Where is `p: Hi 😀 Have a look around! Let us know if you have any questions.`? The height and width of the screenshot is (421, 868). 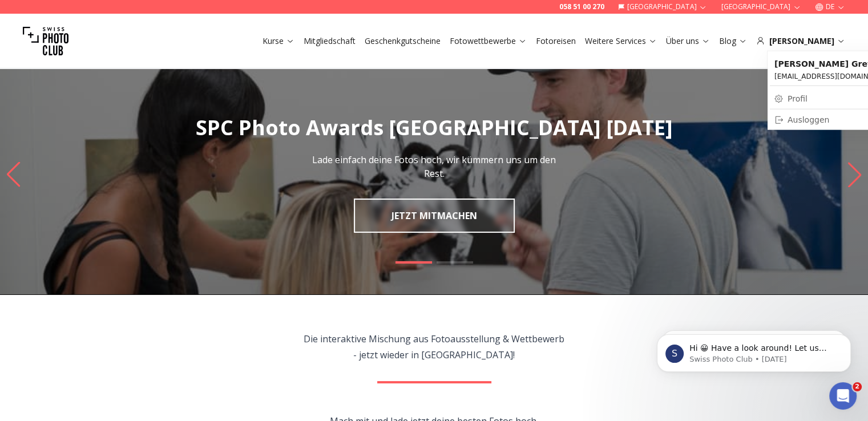 p: Hi 😀 Have a look around! Let us know if you have any questions. is located at coordinates (123, 38).